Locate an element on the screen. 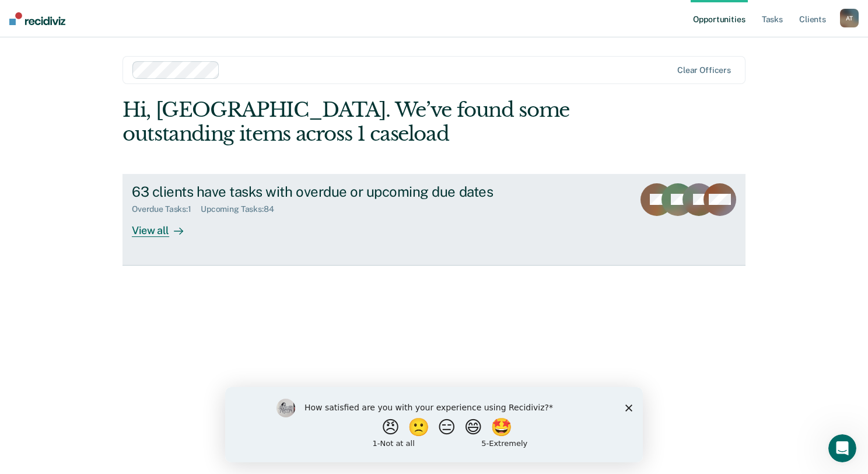 This screenshot has width=868, height=474. div: Close survey is located at coordinates (403, 21).